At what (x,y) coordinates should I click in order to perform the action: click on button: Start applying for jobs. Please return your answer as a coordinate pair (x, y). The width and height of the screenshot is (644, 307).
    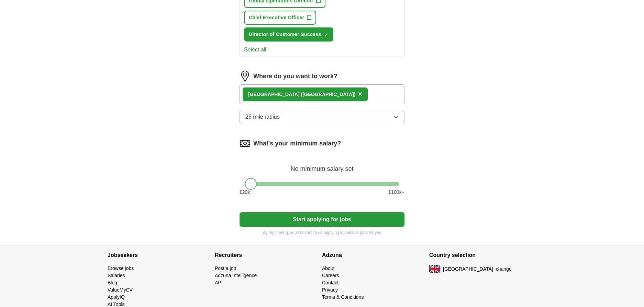
    Looking at the image, I should click on (322, 219).